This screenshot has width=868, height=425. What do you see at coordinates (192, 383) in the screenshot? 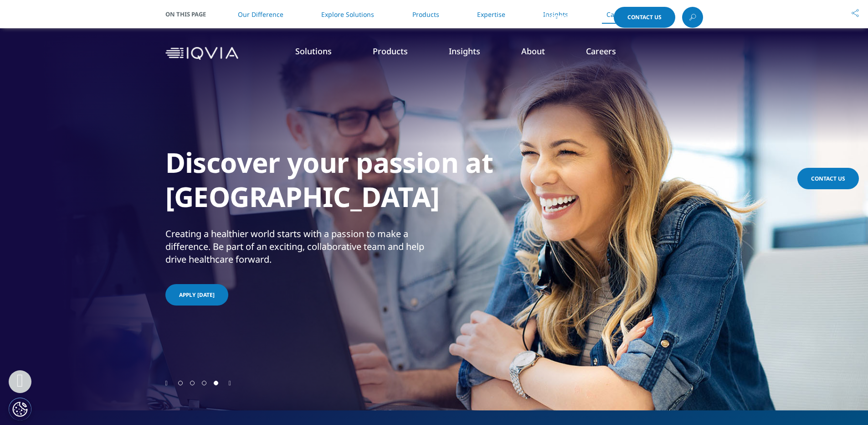
I see `span: Go to slide 2` at bounding box center [192, 383].